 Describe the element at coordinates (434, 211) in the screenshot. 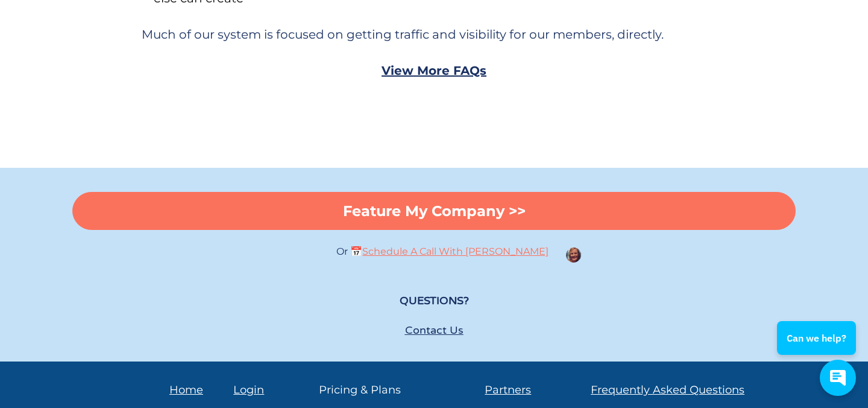

I see `a: Feature My Company >>` at that location.